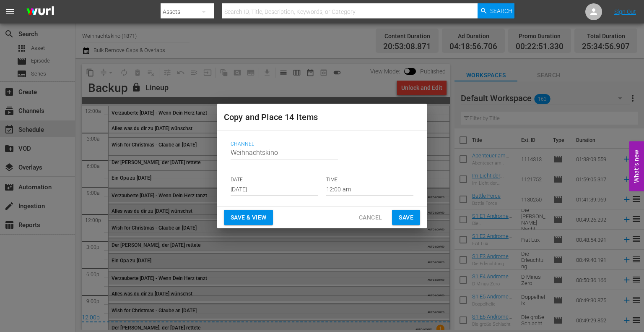  I want to click on h2: Copy and Place 14 Items, so click(322, 117).